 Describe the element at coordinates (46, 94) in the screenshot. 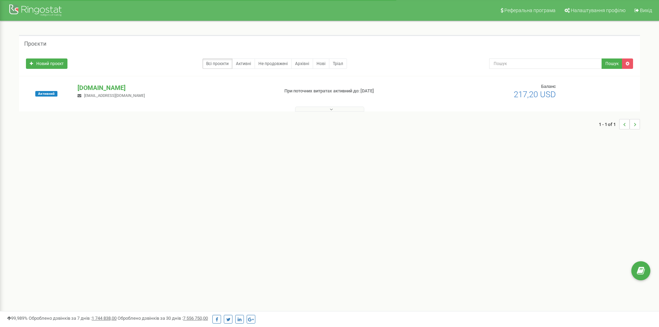

I see `span: Активний` at that location.